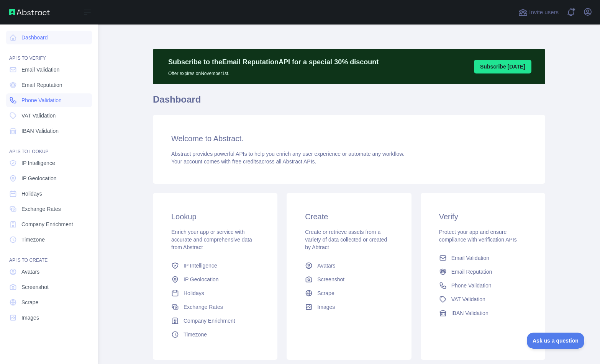  Describe the element at coordinates (538, 12) in the screenshot. I see `button: Invite users` at that location.